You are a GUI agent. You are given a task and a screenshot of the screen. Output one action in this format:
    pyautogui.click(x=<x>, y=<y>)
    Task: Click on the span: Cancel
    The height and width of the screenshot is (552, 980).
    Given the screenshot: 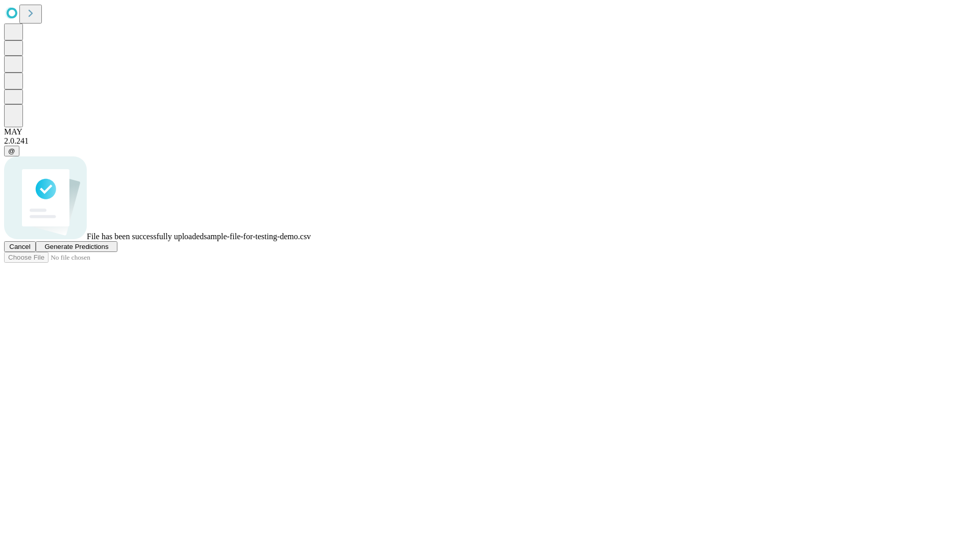 What is the action you would take?
    pyautogui.click(x=20, y=246)
    